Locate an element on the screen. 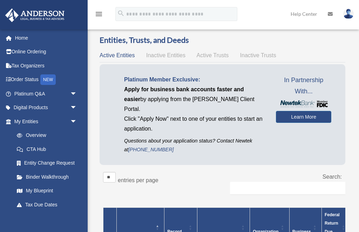 This screenshot has height=232, width=359. a: Entity Change Request is located at coordinates (47, 163).